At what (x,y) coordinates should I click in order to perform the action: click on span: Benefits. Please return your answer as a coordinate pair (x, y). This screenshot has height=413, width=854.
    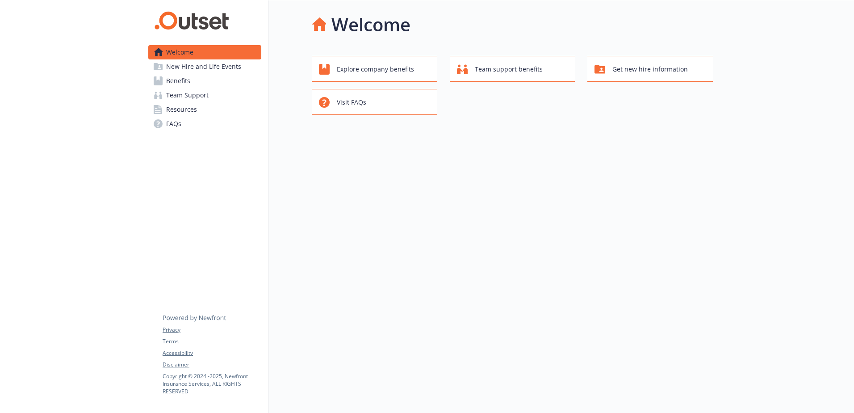
    Looking at the image, I should click on (178, 81).